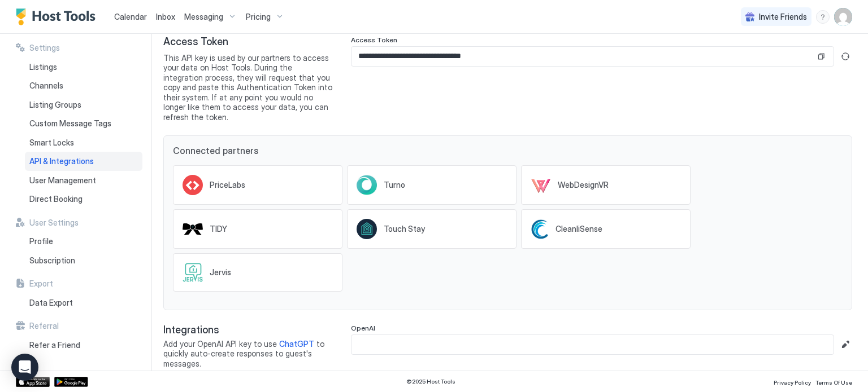  I want to click on a: Jervis, so click(257, 273).